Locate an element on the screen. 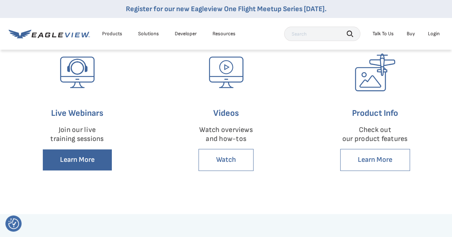  p: Check out our product features is located at coordinates (375, 134).